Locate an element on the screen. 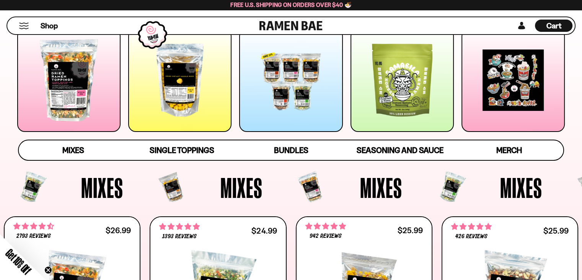 The width and height of the screenshot is (582, 280). span: 426 reviews is located at coordinates (472, 236).